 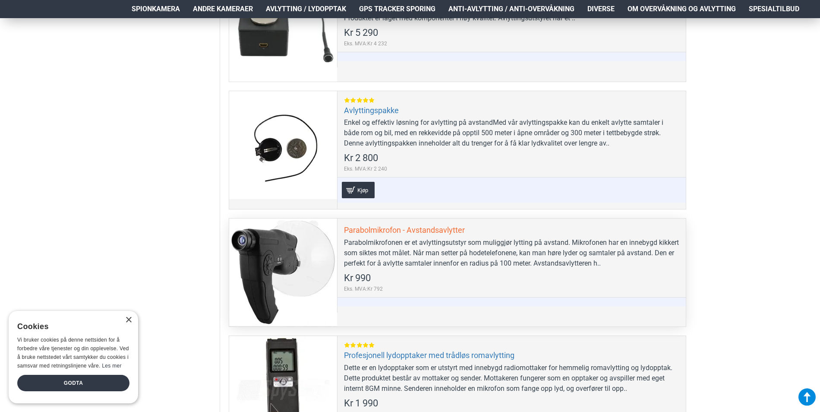 I want to click on span: Anti-avlytting / Anti-overvåkning, so click(x=511, y=9).